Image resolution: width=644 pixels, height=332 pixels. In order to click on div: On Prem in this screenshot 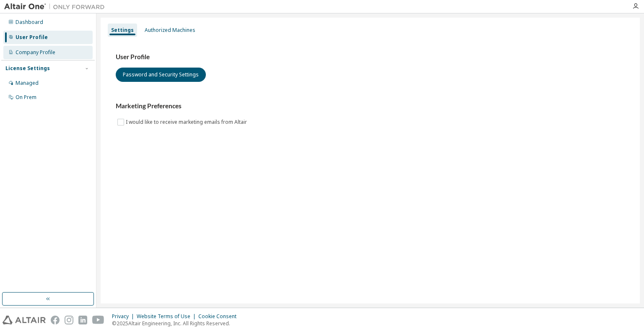, I will do `click(26, 97)`.